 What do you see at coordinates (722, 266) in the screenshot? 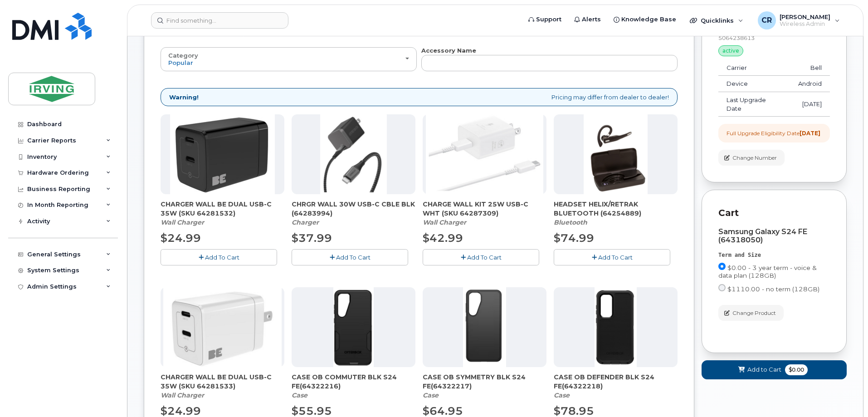
I see `input: $0.00 - 3 year term - voice & data plan (128GB)` at bounding box center [722, 266].